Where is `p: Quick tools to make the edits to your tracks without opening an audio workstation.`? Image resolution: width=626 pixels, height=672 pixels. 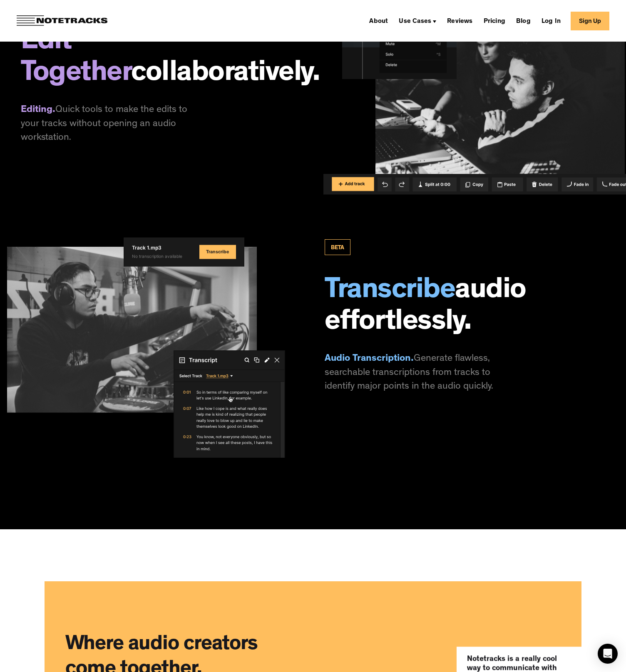
p: Quick tools to make the edits to your tracks without opening an audio workstation. is located at coordinates (110, 124).